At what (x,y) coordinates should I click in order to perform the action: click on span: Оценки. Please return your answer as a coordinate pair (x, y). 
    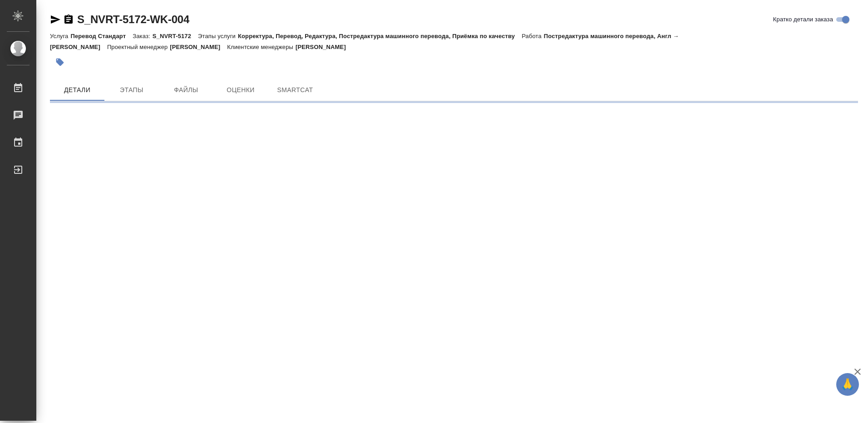
    Looking at the image, I should click on (241, 90).